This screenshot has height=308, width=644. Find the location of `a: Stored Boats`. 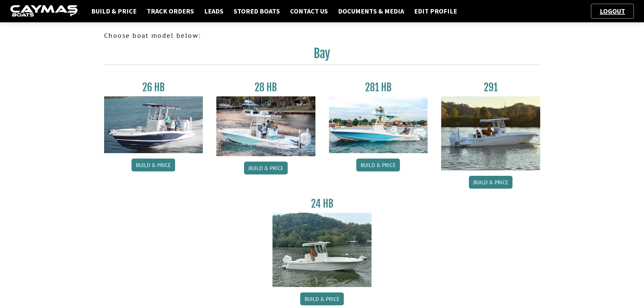

a: Stored Boats is located at coordinates (256, 11).